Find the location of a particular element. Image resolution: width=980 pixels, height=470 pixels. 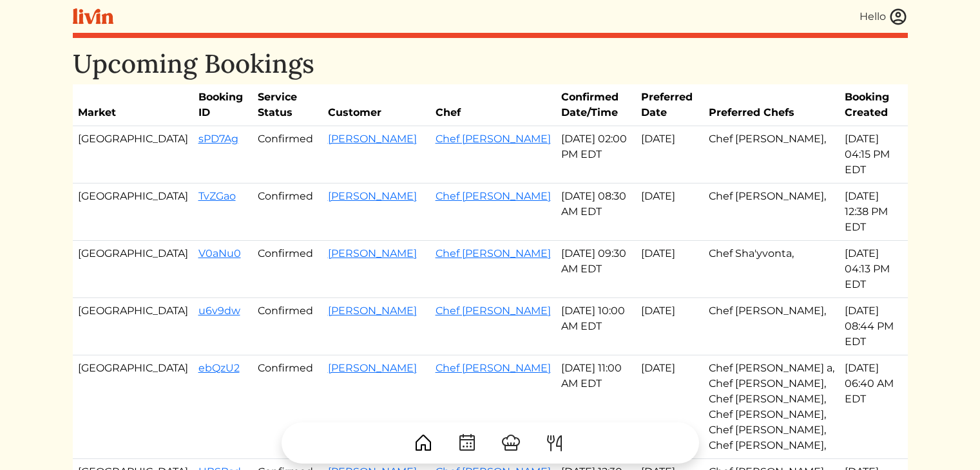

img: CalendarDots-5bcf9d9080389f2a281d69619e1c85352834be518fbc73d9501aef674afc0d57.svg is located at coordinates (468, 443).